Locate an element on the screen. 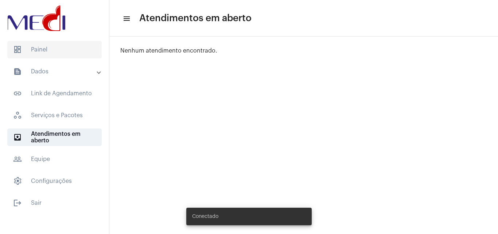 This screenshot has height=234, width=498. span: Nenhum atendimento encontrado. is located at coordinates (169, 51).